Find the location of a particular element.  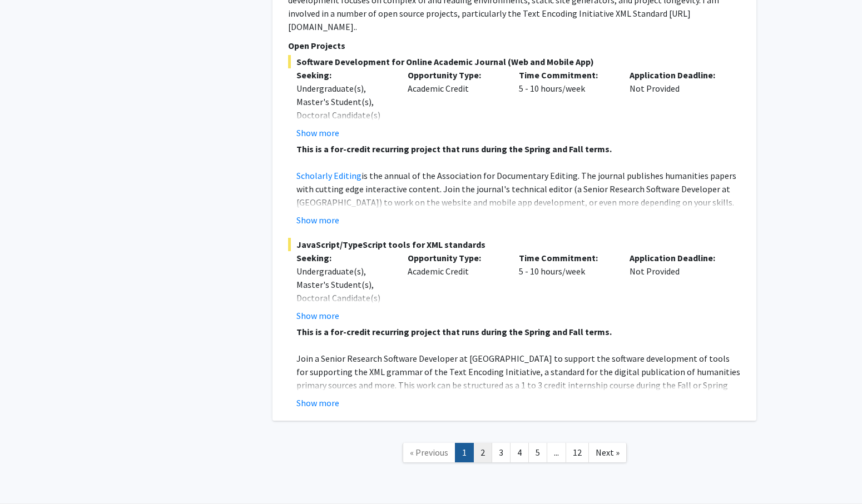

a: Next is located at coordinates (607, 452).